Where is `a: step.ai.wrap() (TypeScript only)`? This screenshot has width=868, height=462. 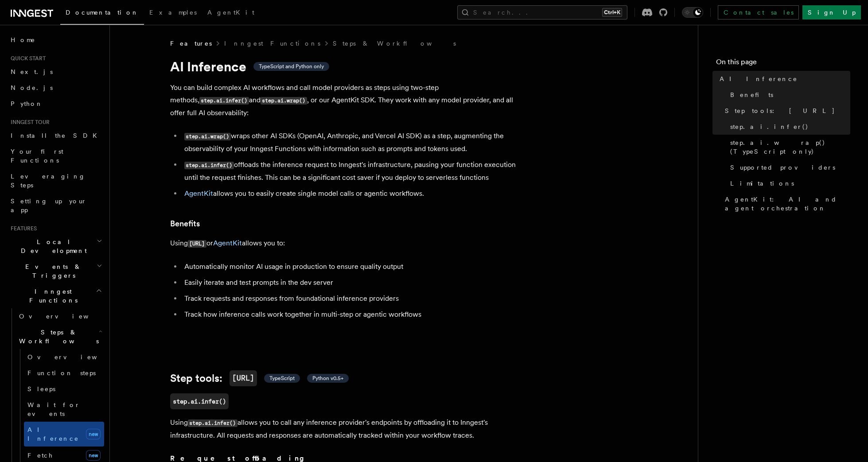
a: step.ai.wrap() (TypeScript only) is located at coordinates (788, 147).